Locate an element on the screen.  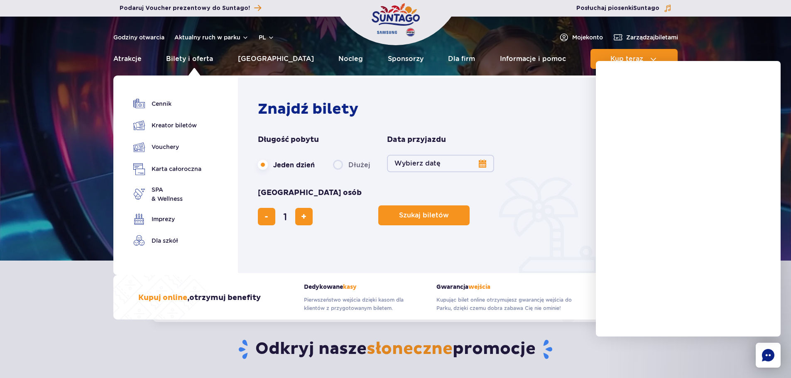
button: Wybierz datę is located at coordinates (441, 164).